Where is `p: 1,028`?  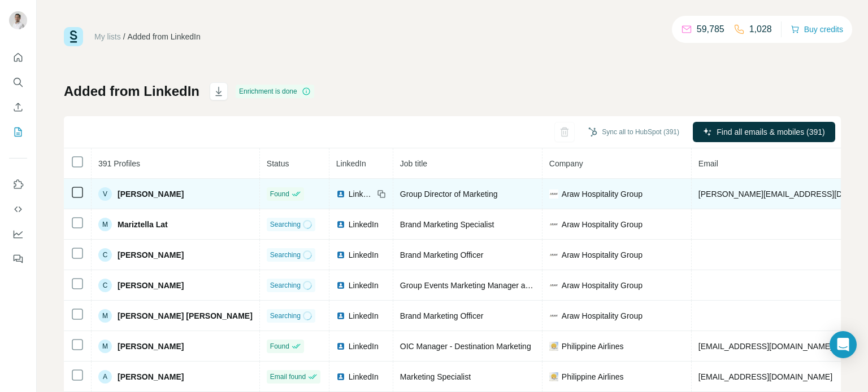
p: 1,028 is located at coordinates (761, 29).